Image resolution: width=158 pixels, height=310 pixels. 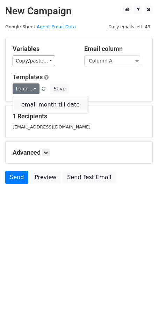 I want to click on a: Copy/paste..., so click(x=34, y=61).